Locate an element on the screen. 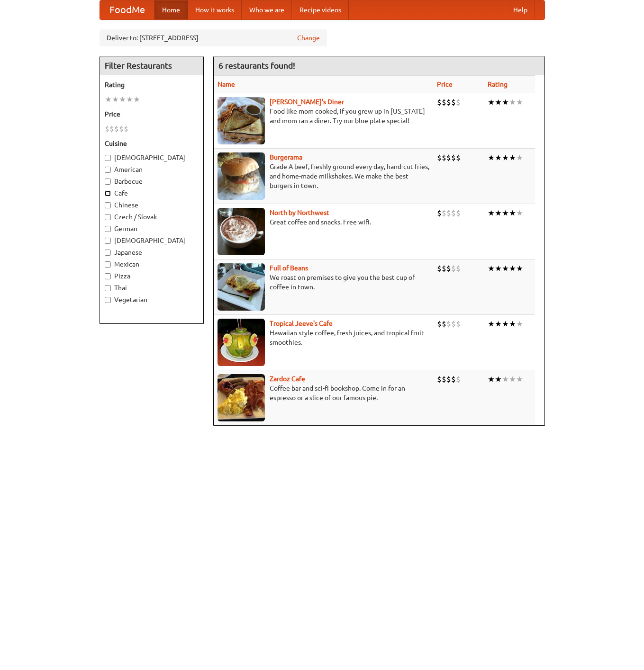  b: Zardoz Cafe is located at coordinates (287, 379).